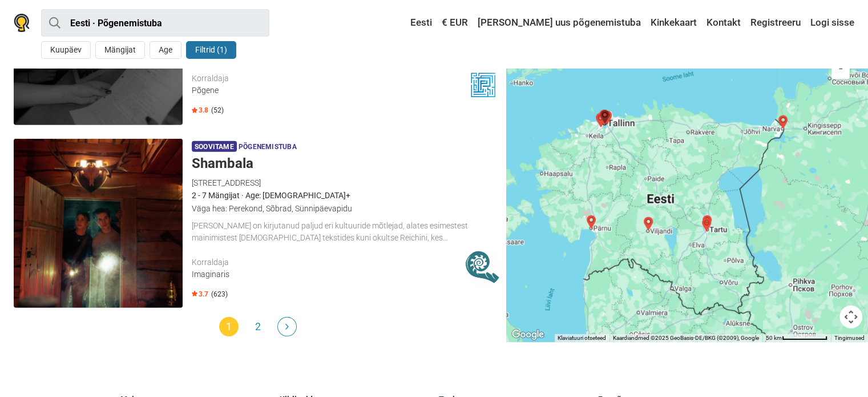  Describe the element at coordinates (22, 23) in the screenshot. I see `img: Nowescape logo` at that location.